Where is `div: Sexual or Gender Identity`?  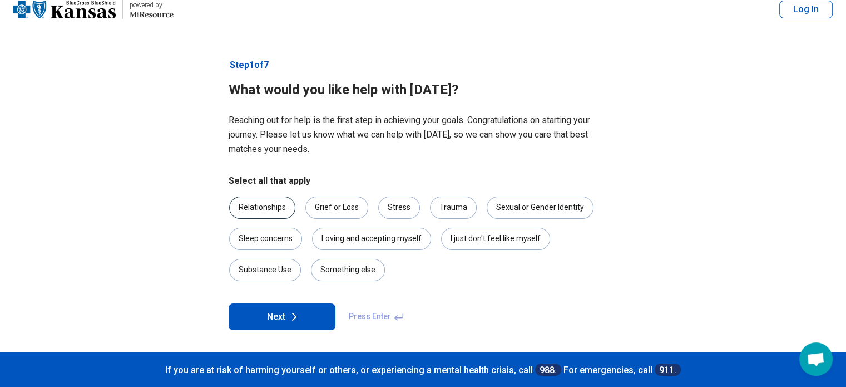
div: Sexual or Gender Identity is located at coordinates (540, 208).